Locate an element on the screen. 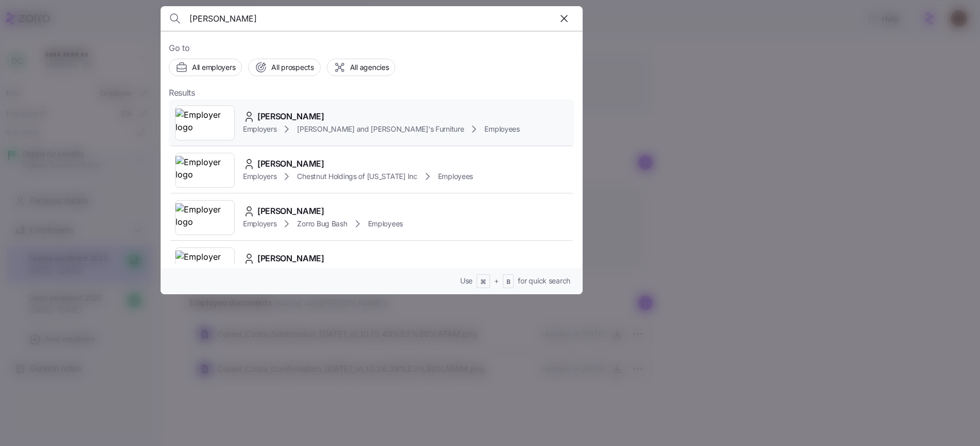 Image resolution: width=980 pixels, height=446 pixels. button: All agencies is located at coordinates (362, 67).